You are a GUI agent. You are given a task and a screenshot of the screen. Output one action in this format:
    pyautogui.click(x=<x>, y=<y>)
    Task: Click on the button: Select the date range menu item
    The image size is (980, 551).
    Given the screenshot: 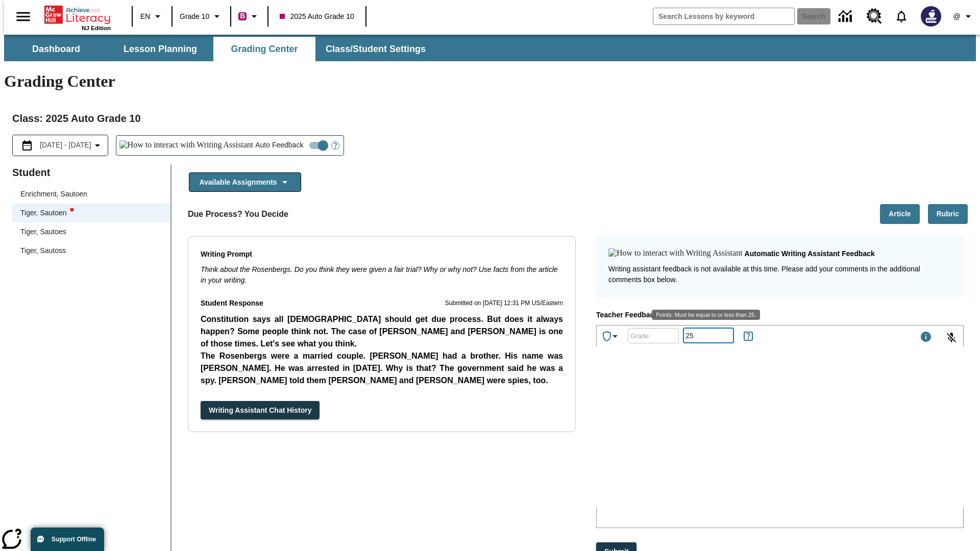 What is the action you would take?
    pyautogui.click(x=61, y=145)
    